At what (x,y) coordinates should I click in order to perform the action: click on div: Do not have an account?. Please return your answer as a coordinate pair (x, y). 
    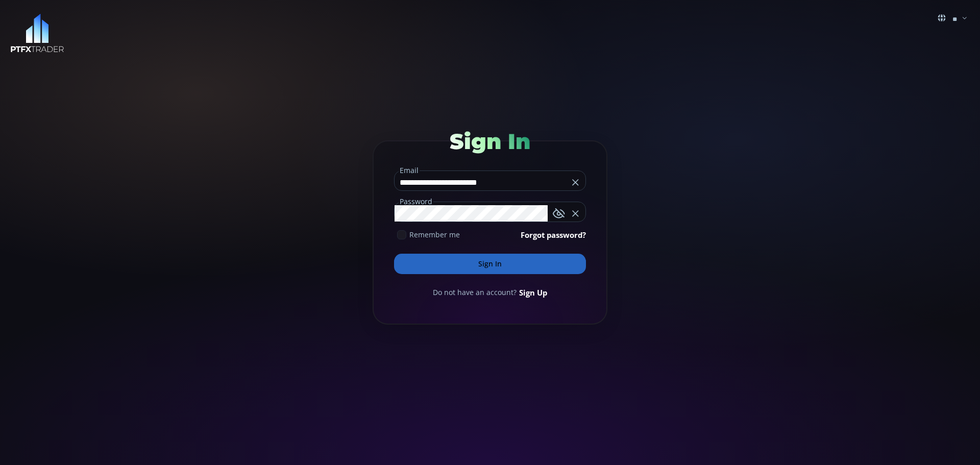
    Looking at the image, I should click on (490, 292).